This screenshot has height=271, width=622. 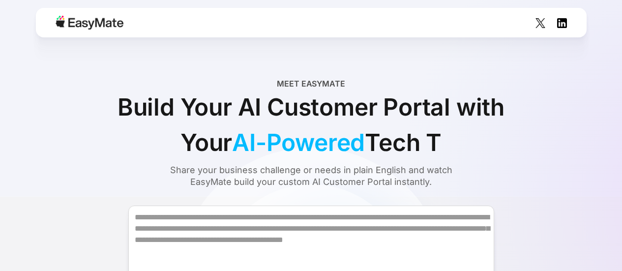 I want to click on div: Build Your AI Customer Portal with Your, so click(x=311, y=125).